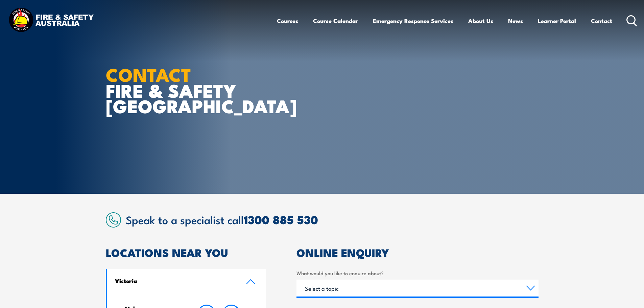 The width and height of the screenshot is (644, 308). I want to click on h2: LOCATIONS NEAR YOU, so click(186, 252).